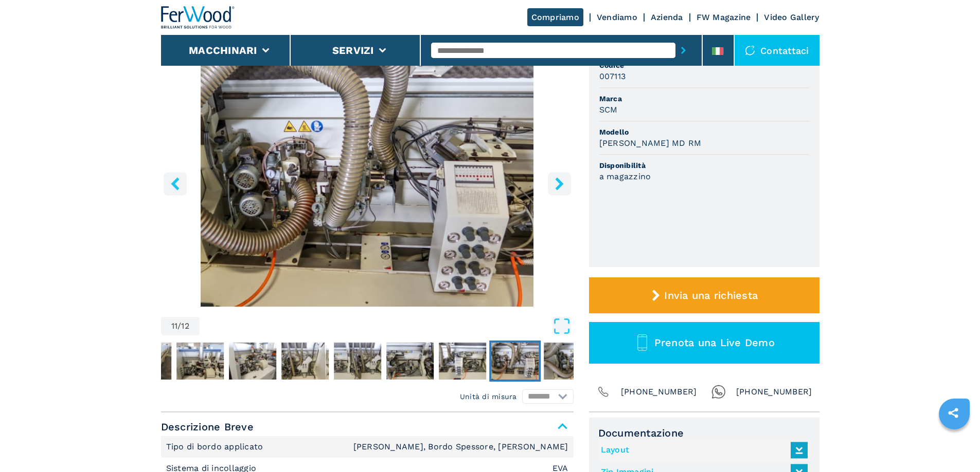  Describe the element at coordinates (410, 361) in the screenshot. I see `button: Go to Slide 9` at that location.